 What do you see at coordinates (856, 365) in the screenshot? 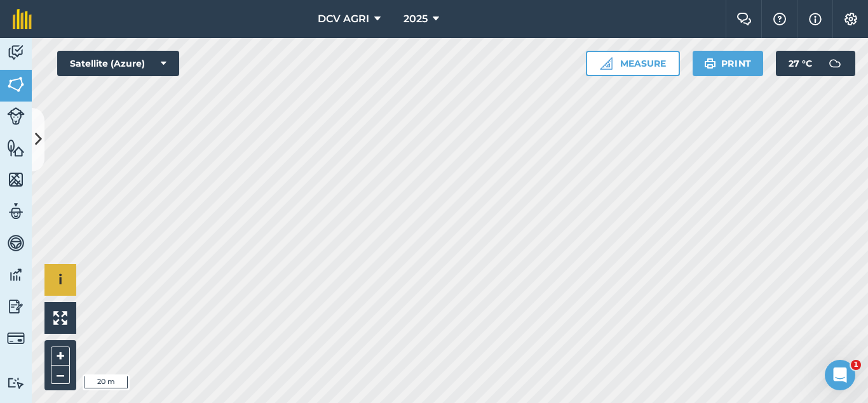
I see `span: 1` at bounding box center [856, 365].